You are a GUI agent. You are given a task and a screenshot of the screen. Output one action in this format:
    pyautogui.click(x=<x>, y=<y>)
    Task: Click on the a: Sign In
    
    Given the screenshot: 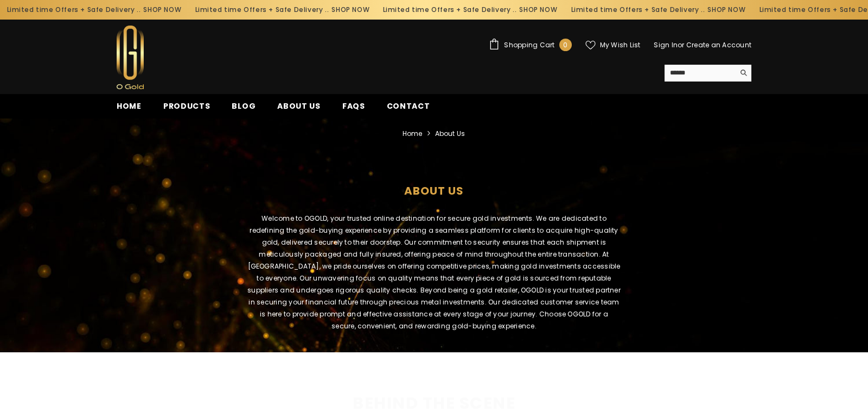 What is the action you would take?
    pyautogui.click(x=666, y=44)
    